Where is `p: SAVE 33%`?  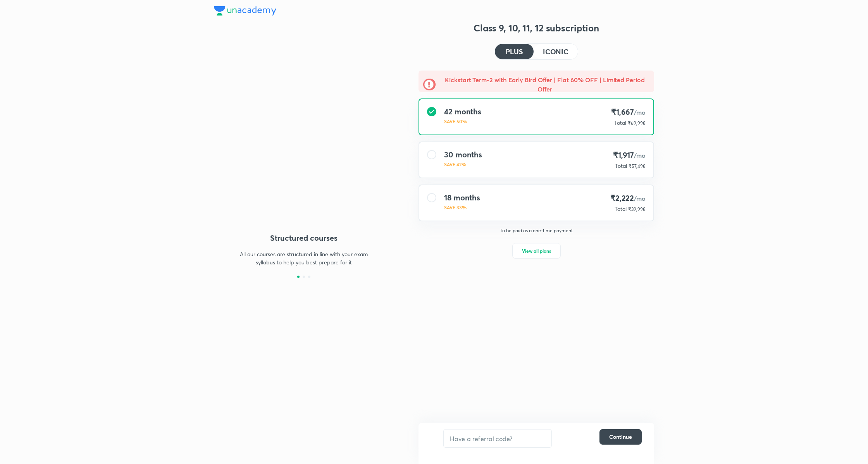
p: SAVE 33% is located at coordinates (462, 207).